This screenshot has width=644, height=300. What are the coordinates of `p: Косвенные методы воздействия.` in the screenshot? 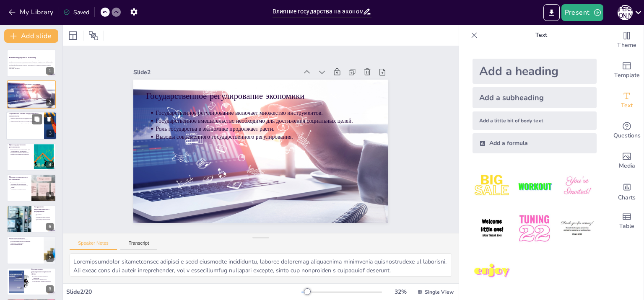 It's located at (20, 184).